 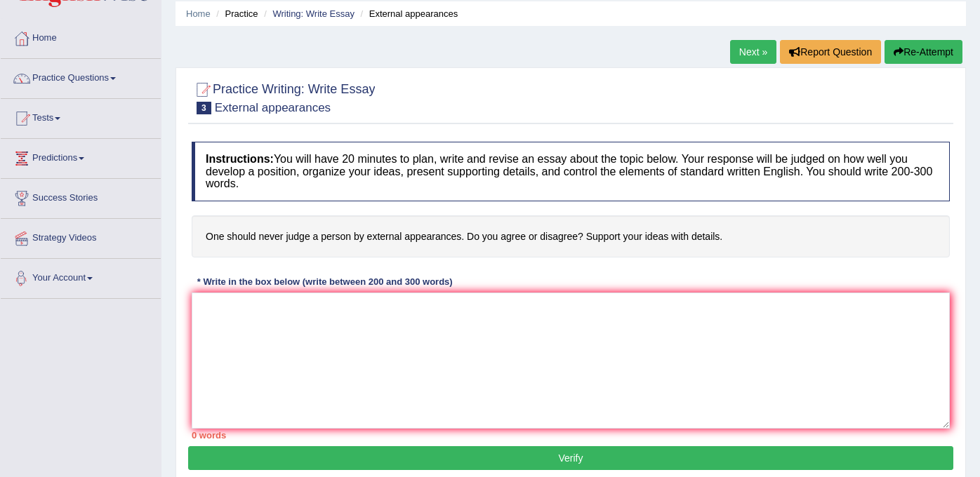 What do you see at coordinates (204, 108) in the screenshot?
I see `span: 3` at bounding box center [204, 108].